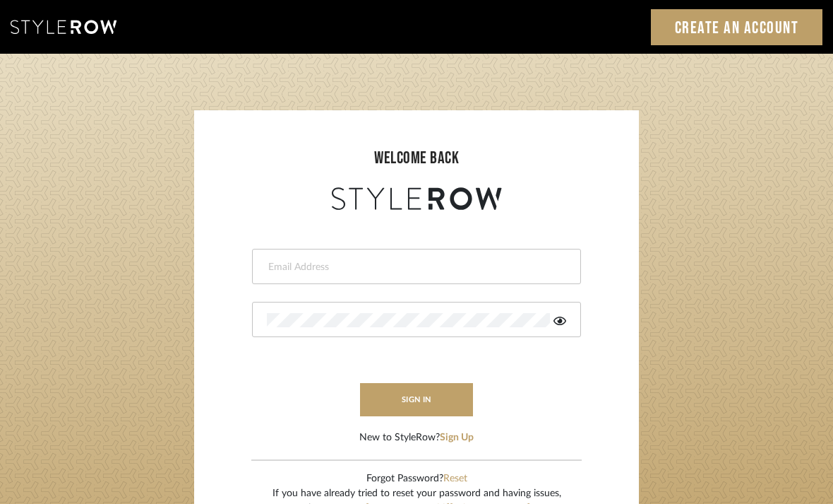 The width and height of the screenshot is (833, 504). I want to click on button: sign in, so click(417, 399).